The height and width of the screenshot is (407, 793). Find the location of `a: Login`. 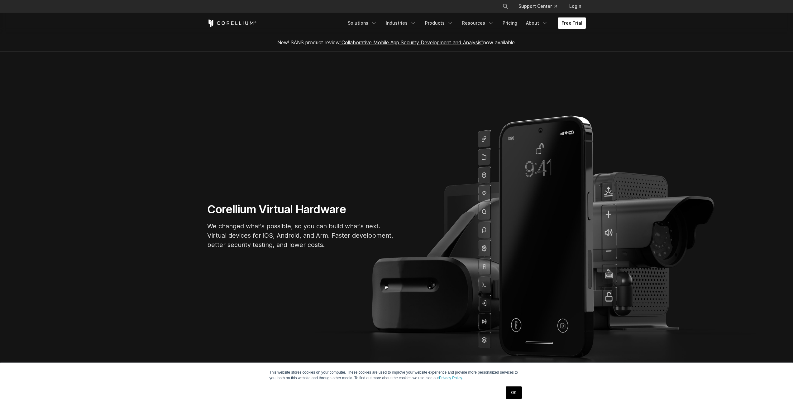

a: Login is located at coordinates (576, 6).